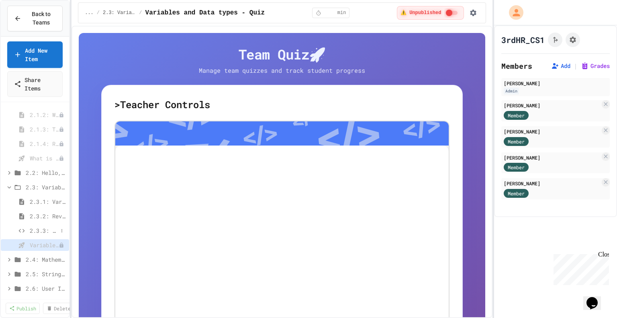 This screenshot has height=318, width=617. I want to click on span: 2.4: Mathematical Operators, so click(46, 259).